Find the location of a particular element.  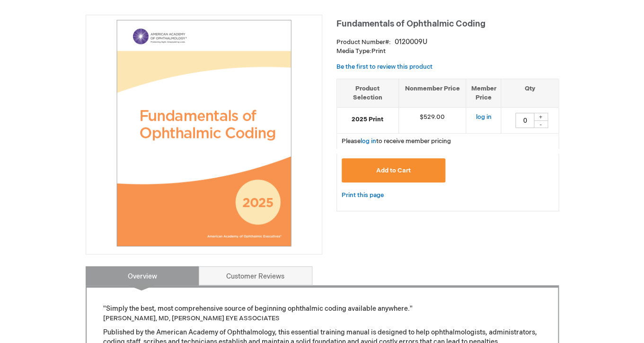

strong: Product Number is located at coordinates (363, 42).